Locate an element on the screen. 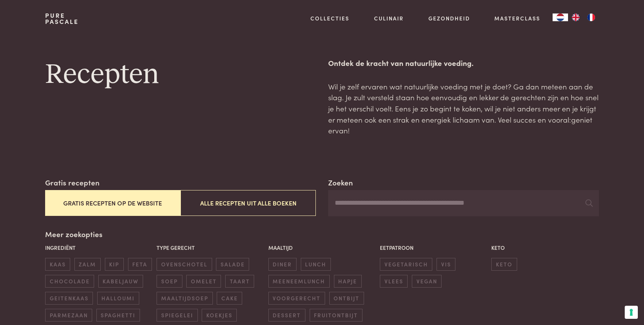 The width and height of the screenshot is (644, 325). aside: Language selected: Nederlands is located at coordinates (576, 17).